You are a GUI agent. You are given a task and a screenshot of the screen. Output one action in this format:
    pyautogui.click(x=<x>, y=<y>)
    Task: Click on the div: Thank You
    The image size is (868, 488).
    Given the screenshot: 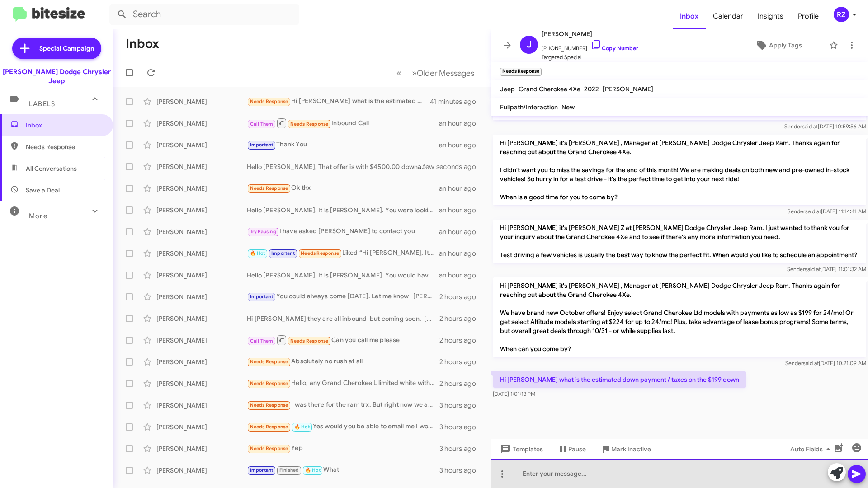 What is the action you would take?
    pyautogui.click(x=343, y=145)
    